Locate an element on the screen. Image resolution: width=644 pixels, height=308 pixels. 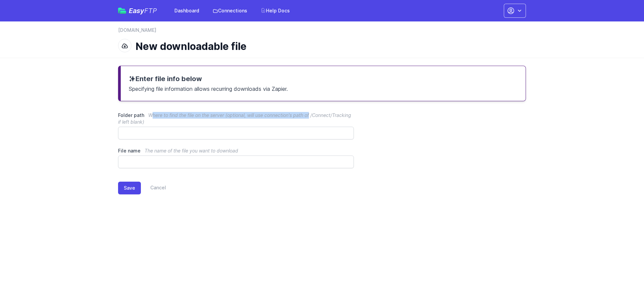
span: The name of the file you want to download is located at coordinates (191, 151).